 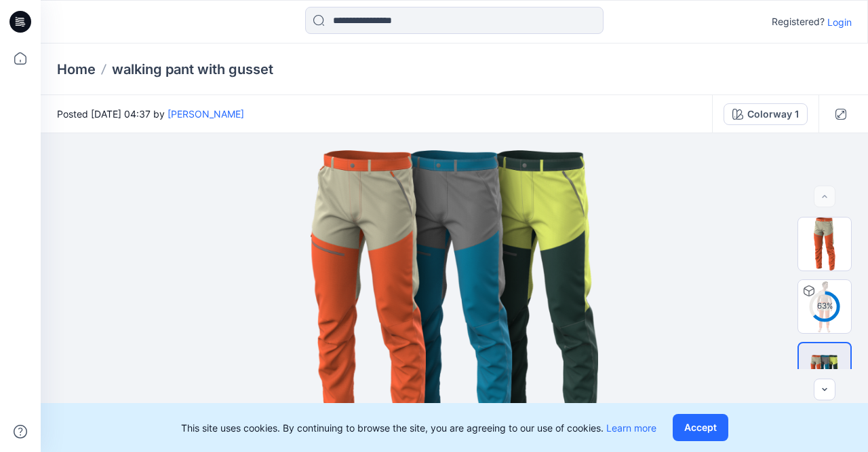 What do you see at coordinates (631, 428) in the screenshot?
I see `a: Learn more` at bounding box center [631, 428].